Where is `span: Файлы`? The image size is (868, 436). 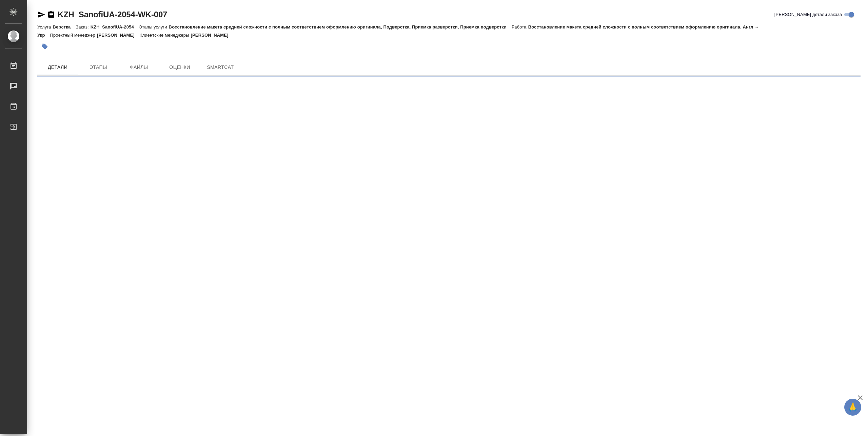
span: Файлы is located at coordinates (139, 67).